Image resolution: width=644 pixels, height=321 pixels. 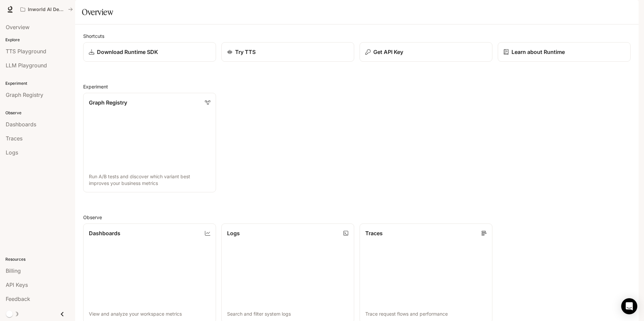 What do you see at coordinates (245, 52) in the screenshot?
I see `p: Try TTS` at bounding box center [245, 52].